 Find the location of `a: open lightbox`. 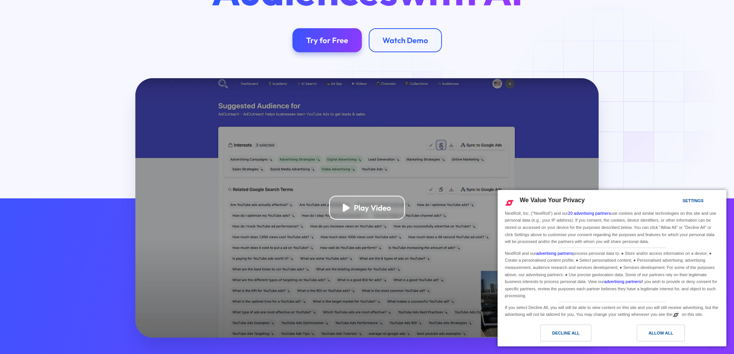

a: open lightbox is located at coordinates (367, 208).